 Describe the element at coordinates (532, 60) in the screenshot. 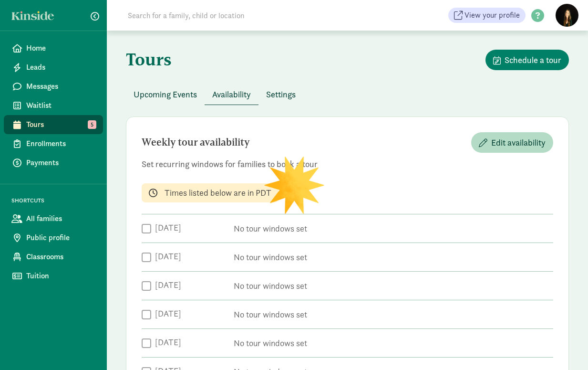

I see `span: Schedule a tour` at that location.